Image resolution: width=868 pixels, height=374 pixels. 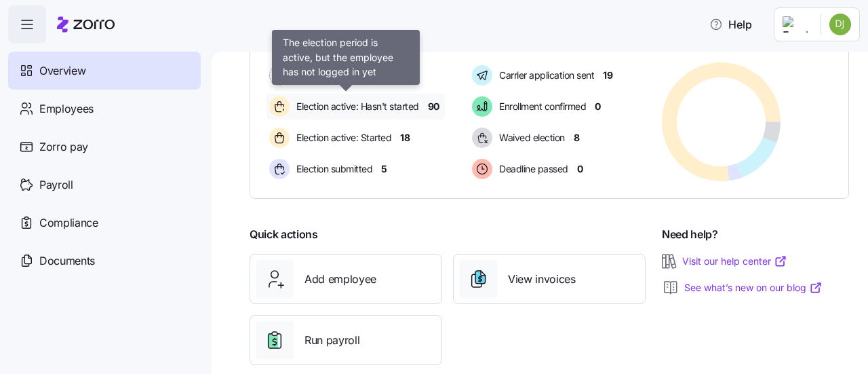 What do you see at coordinates (105, 147) in the screenshot?
I see `a: Zorro pay` at bounding box center [105, 147].